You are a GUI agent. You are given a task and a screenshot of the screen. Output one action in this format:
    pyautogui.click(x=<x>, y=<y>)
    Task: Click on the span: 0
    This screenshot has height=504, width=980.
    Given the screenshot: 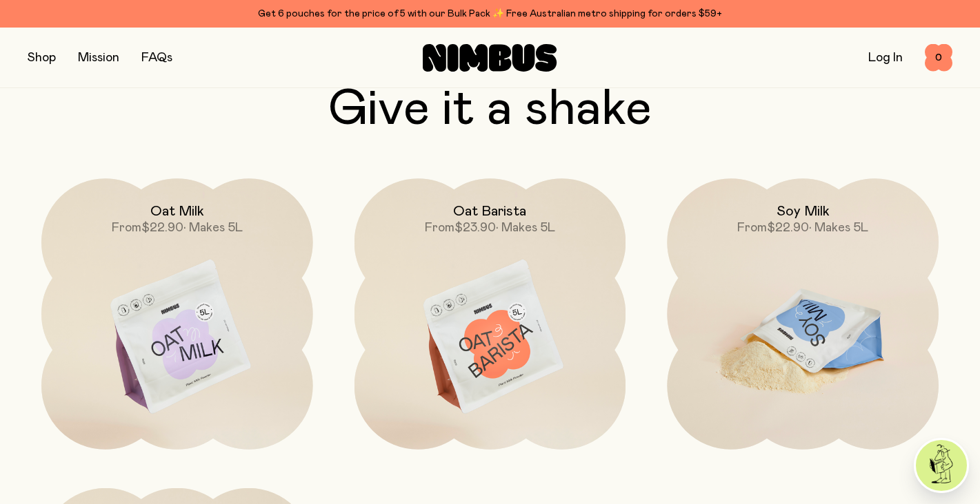 What is the action you would take?
    pyautogui.click(x=939, y=58)
    